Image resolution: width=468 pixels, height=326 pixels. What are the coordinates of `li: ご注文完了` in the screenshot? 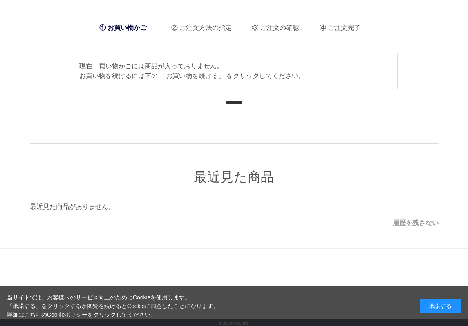 It's located at (337, 25).